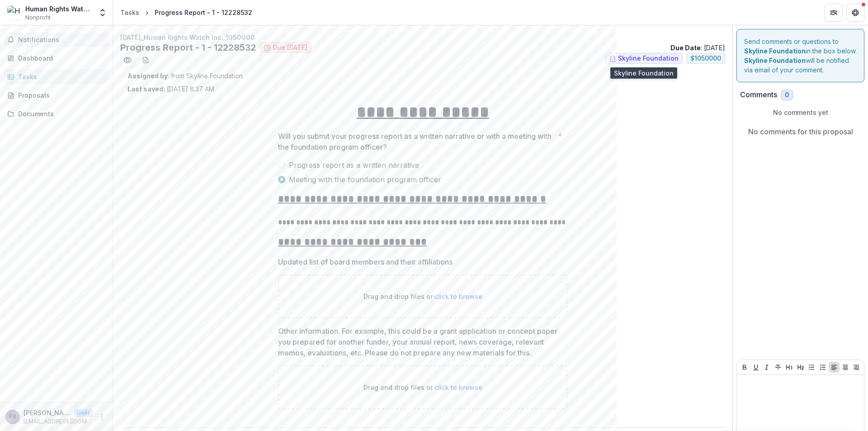 The width and height of the screenshot is (868, 431). I want to click on p: Updated list of board members and their affiliations, so click(365, 262).